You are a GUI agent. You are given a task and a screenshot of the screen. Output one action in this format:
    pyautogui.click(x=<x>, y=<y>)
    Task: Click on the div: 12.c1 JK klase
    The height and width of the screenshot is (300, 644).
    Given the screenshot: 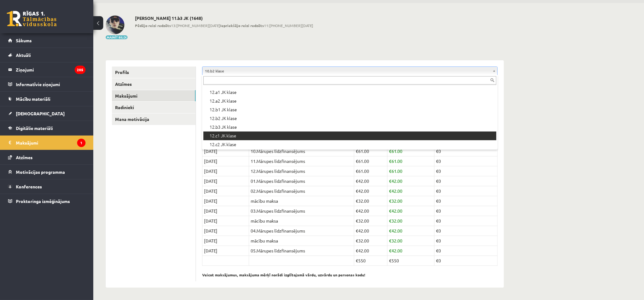 What is the action you would take?
    pyautogui.click(x=350, y=136)
    